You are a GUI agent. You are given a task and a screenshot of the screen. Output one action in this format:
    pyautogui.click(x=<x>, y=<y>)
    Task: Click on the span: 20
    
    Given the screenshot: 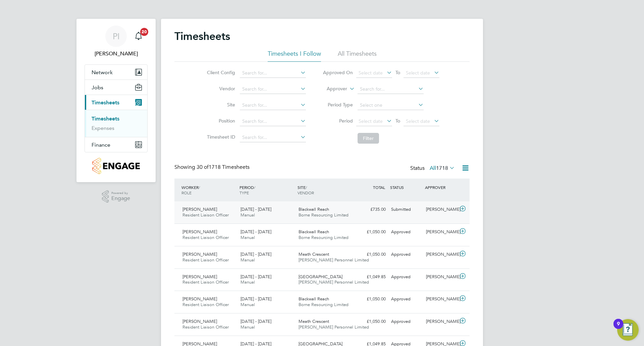 What is the action you would take?
    pyautogui.click(x=144, y=32)
    